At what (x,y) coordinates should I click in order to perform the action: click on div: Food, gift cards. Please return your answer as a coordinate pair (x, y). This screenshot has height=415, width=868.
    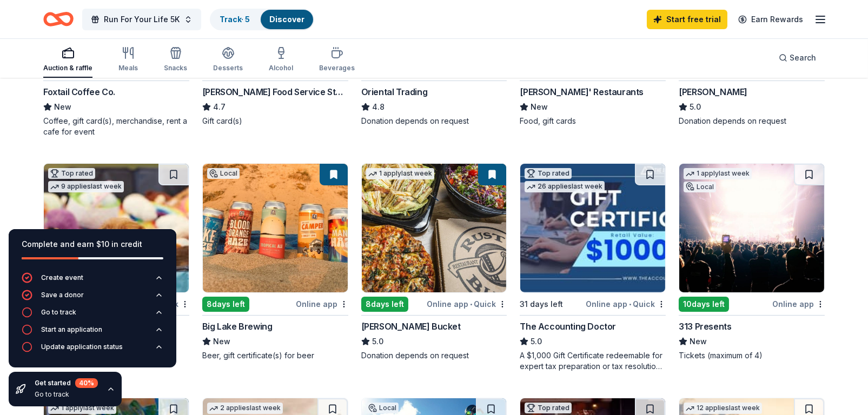
    Looking at the image, I should click on (592, 121).